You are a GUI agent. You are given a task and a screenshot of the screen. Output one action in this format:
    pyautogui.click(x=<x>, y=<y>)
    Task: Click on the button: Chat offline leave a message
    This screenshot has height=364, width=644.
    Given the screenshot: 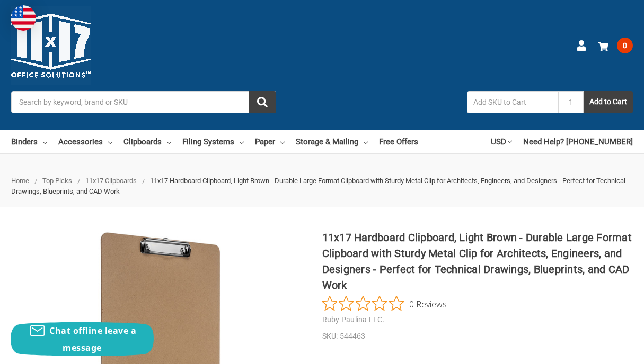 What is the action you would take?
    pyautogui.click(x=82, y=339)
    